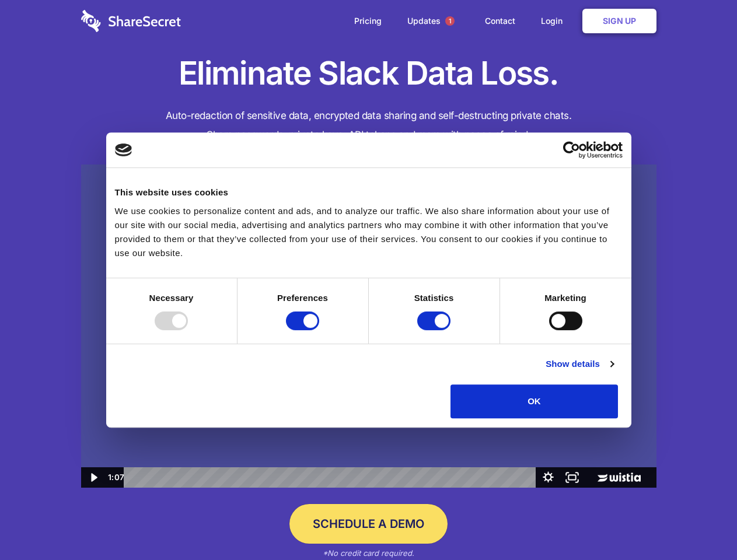 This screenshot has height=560, width=737. Describe the element at coordinates (302, 297) in the screenshot. I see `strong: Preferences` at that location.